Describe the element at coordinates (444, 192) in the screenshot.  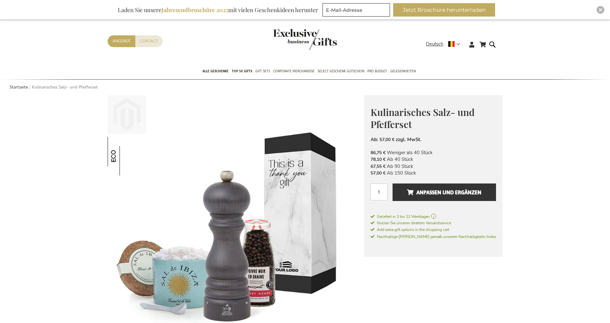
I see `span: Anpassen und ergänzen` at that location.